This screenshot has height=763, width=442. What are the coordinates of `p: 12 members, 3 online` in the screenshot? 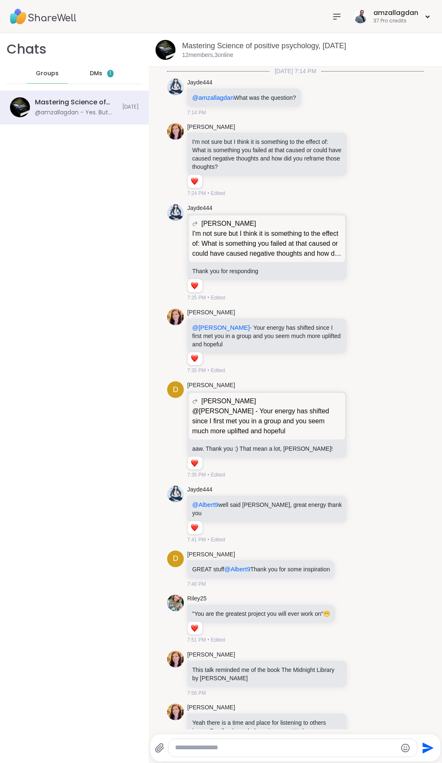 It's located at (207, 55).